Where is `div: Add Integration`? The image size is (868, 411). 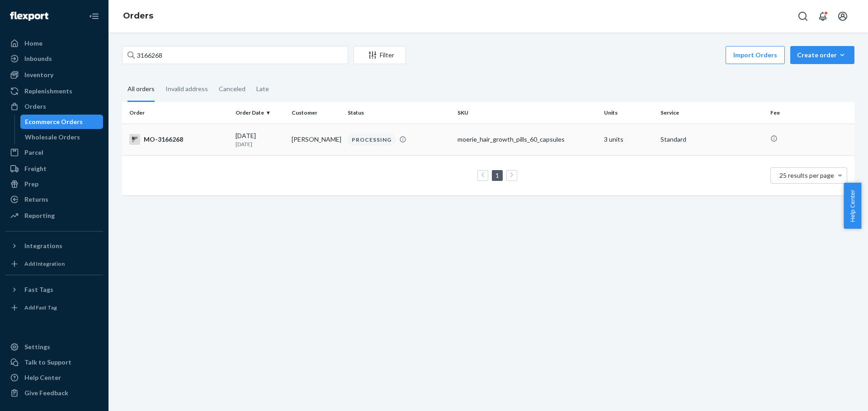
div: Add Integration is located at coordinates (45, 264).